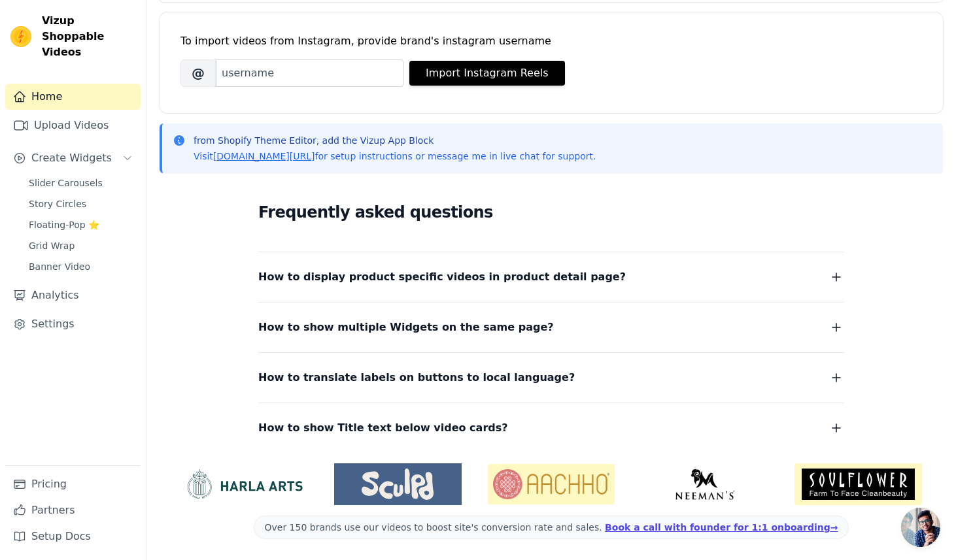 Image resolution: width=956 pixels, height=560 pixels. What do you see at coordinates (551, 483) in the screenshot?
I see `img: Aachho` at bounding box center [551, 483].